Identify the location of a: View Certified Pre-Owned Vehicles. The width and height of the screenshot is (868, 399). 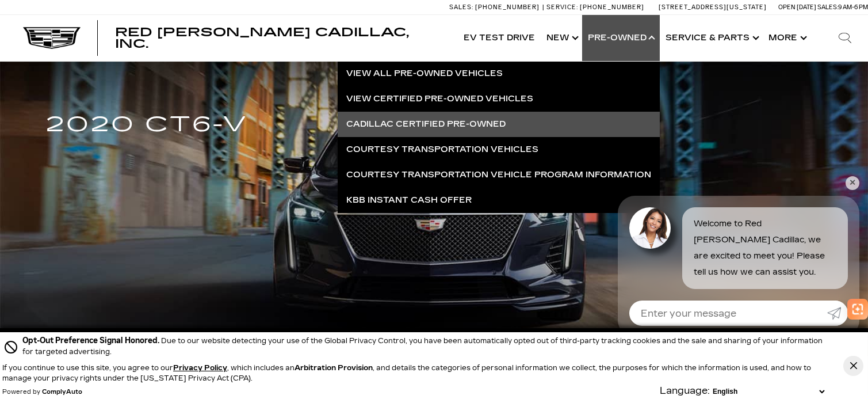
(499, 99).